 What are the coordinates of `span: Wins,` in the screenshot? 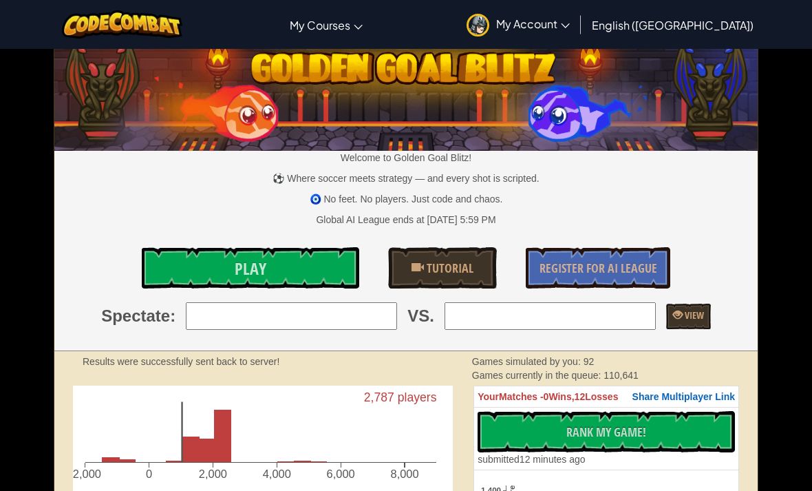 It's located at (561, 396).